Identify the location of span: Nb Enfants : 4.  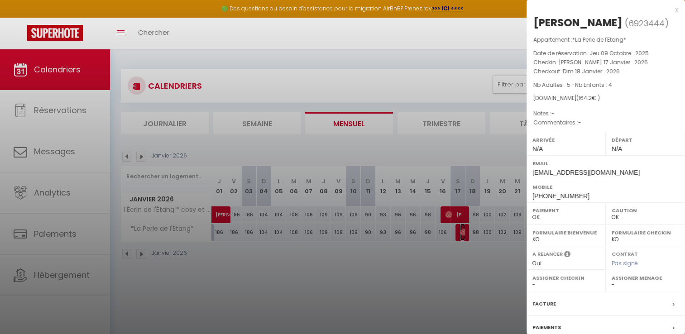
(594, 85).